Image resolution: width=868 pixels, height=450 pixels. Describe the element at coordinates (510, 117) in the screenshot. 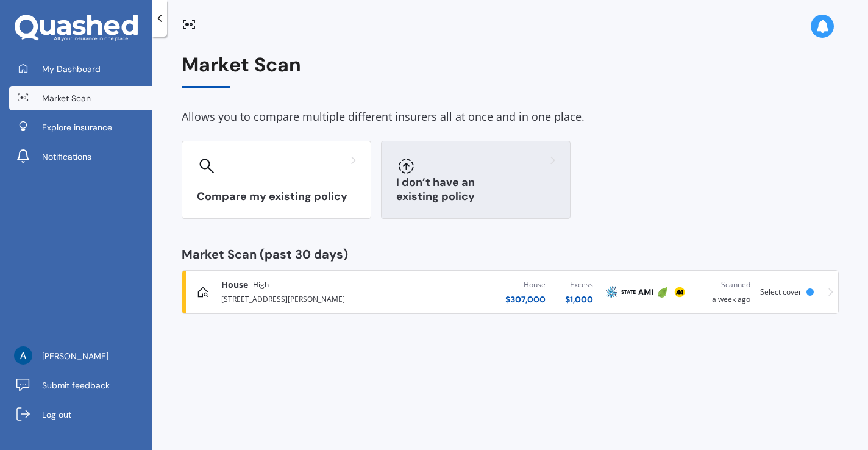

I see `div: Allows you to compare multiple different insurers all at once and in one place.` at that location.